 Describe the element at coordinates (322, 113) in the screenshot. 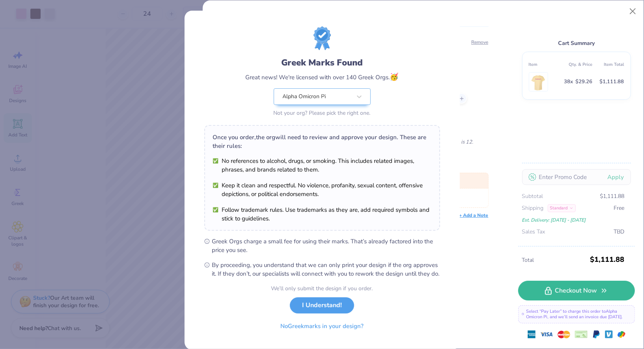

I see `div: Not your org? Please pick the right one.` at that location.